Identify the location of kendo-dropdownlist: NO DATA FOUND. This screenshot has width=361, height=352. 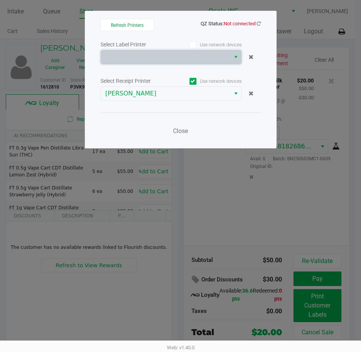
(171, 57).